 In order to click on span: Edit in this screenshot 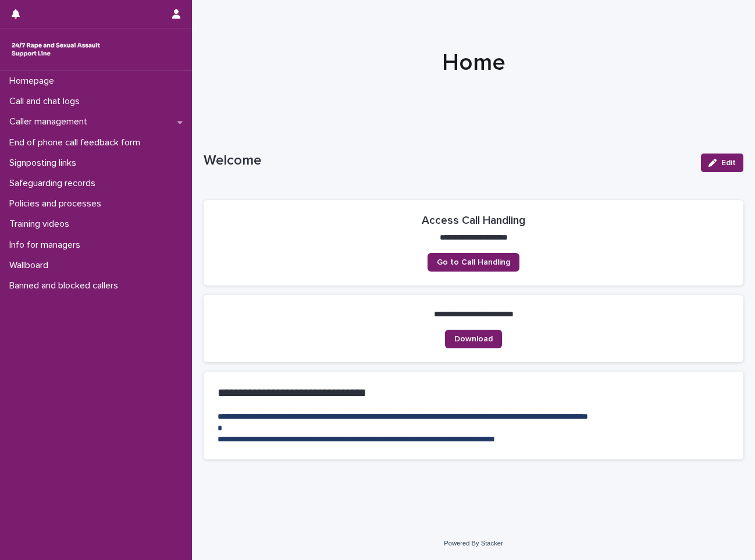, I will do `click(728, 163)`.